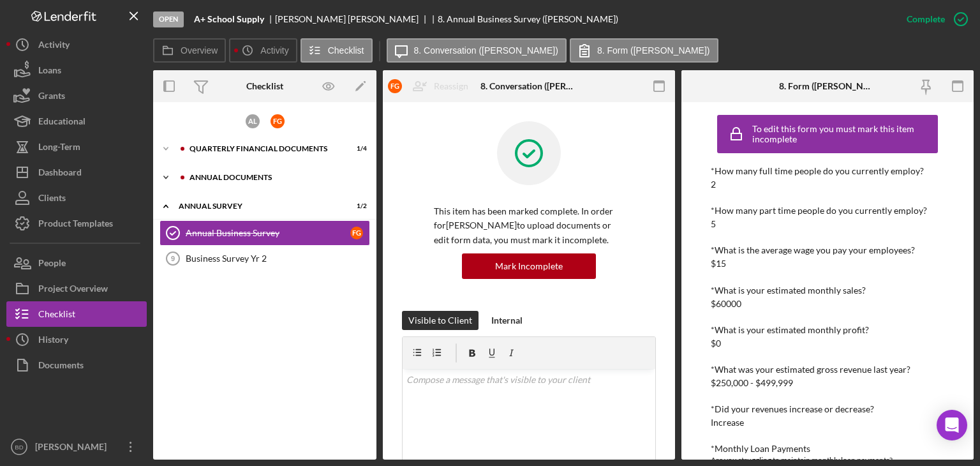 The width and height of the screenshot is (980, 466). What do you see at coordinates (528, 266) in the screenshot?
I see `div: Mark Incomplete` at bounding box center [528, 266].